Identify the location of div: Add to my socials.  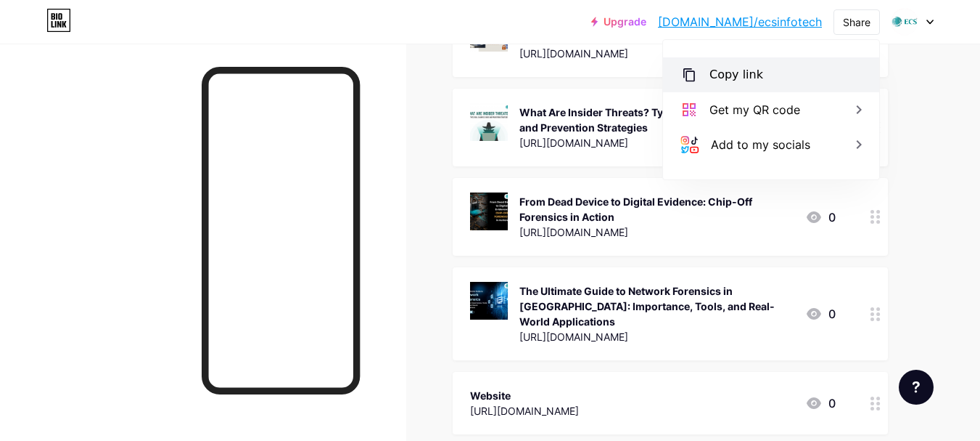
(761, 145).